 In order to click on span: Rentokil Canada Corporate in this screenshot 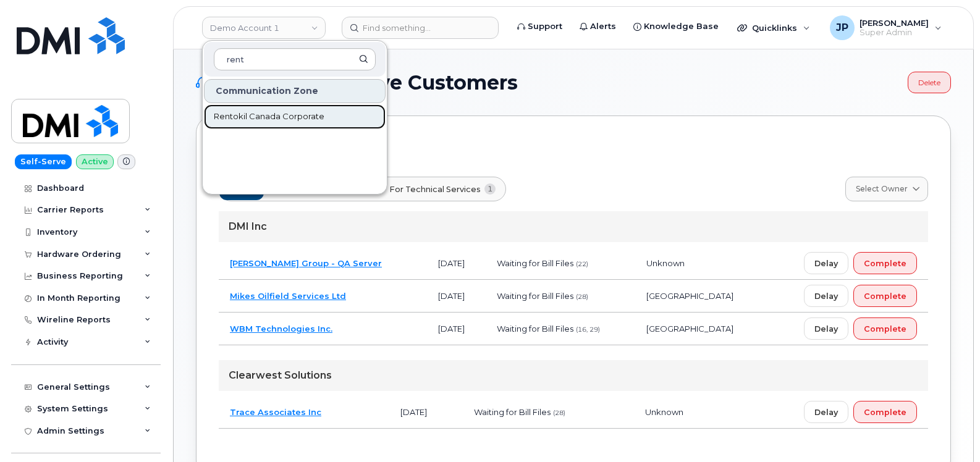, I will do `click(269, 117)`.